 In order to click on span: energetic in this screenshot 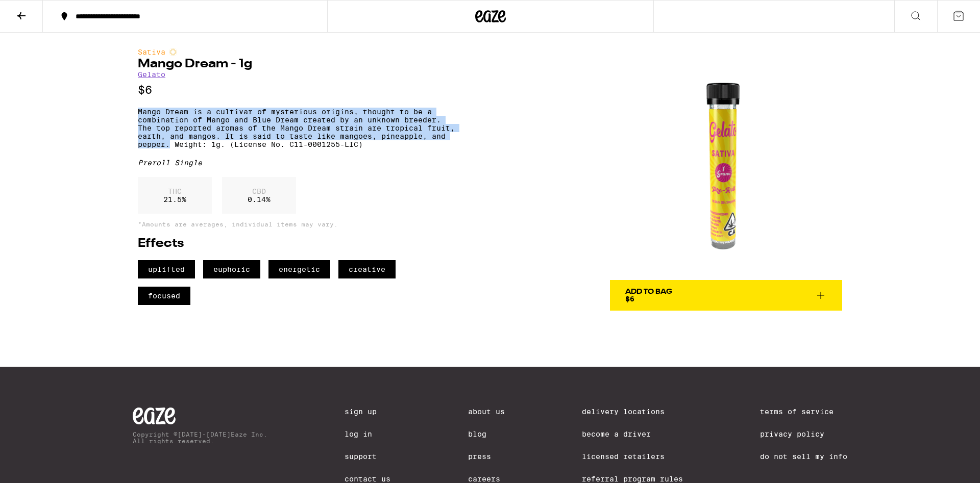, I will do `click(299, 270)`.